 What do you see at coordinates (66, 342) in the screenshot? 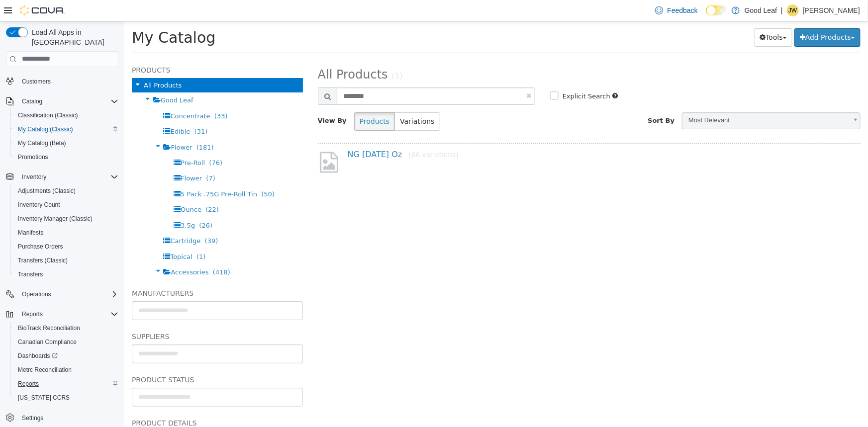
I see `button: Canadian Compliance` at bounding box center [66, 342].